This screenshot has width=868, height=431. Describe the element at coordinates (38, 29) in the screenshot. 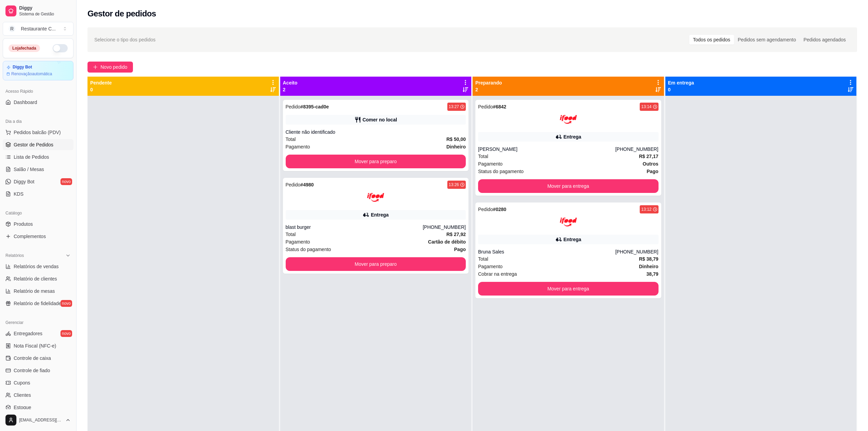

I see `button: Select a team` at that location.